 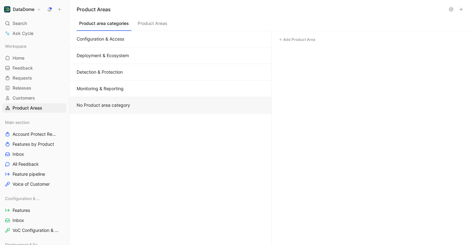 I want to click on span: Voice of Customer, so click(x=31, y=184).